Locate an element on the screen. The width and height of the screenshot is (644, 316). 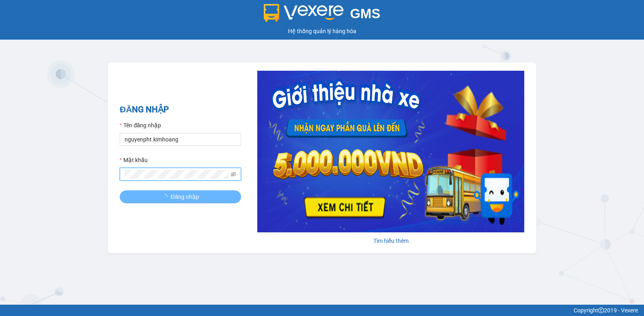
span: loading is located at coordinates (166, 197).